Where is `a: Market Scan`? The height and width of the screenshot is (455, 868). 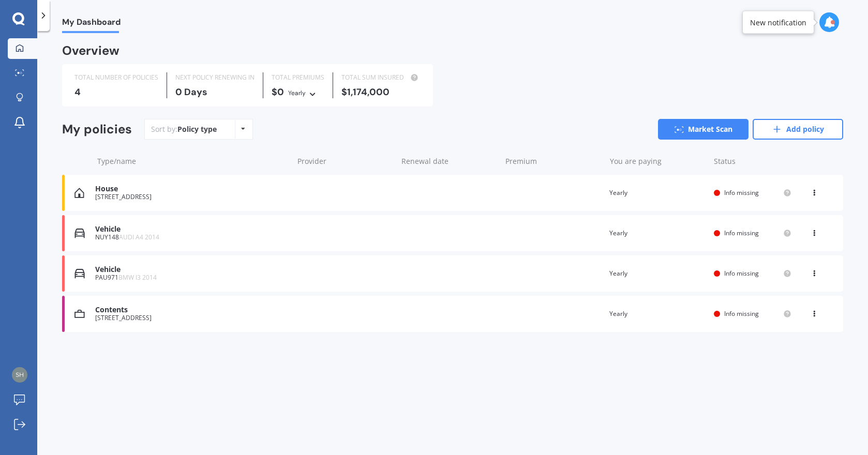
a: Market Scan is located at coordinates (703, 129).